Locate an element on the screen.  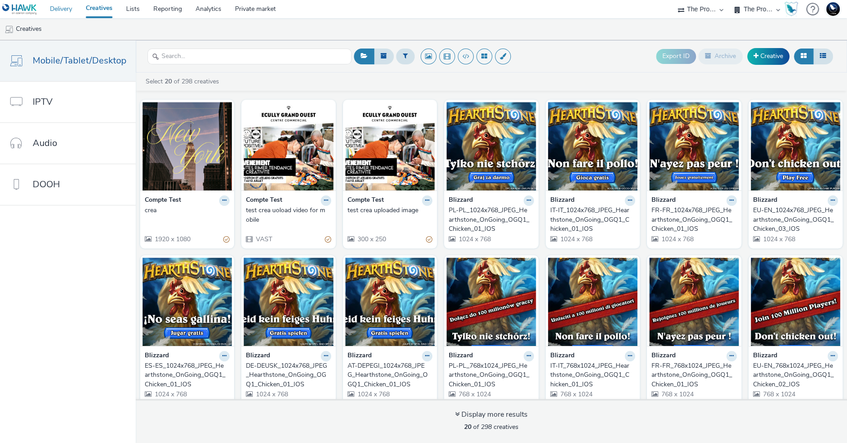
span: VAST is located at coordinates (264, 239).